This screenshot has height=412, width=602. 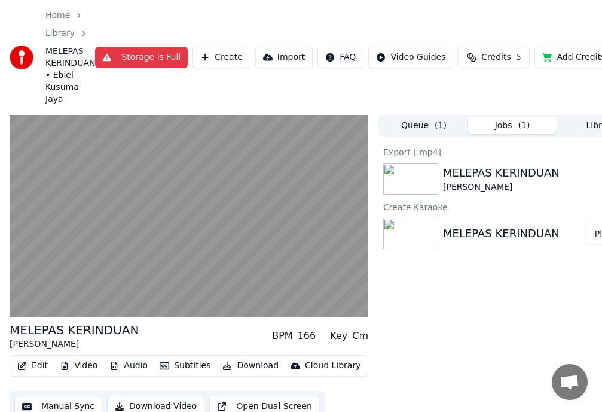 What do you see at coordinates (32, 366) in the screenshot?
I see `button: Edit` at bounding box center [32, 366].